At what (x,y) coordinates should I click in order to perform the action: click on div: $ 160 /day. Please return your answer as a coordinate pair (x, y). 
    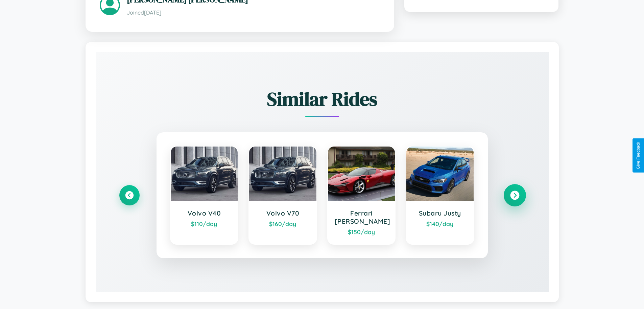
    Looking at the image, I should click on (283, 223).